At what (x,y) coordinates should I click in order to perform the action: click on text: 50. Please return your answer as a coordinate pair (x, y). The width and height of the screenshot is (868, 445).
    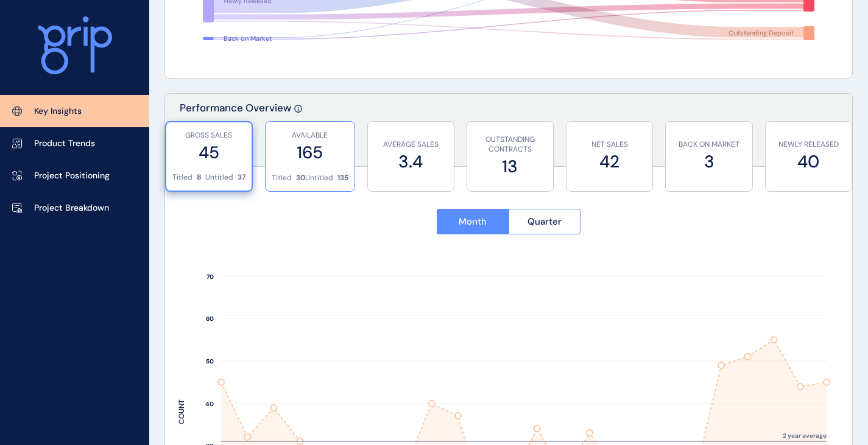
    Looking at the image, I should click on (209, 361).